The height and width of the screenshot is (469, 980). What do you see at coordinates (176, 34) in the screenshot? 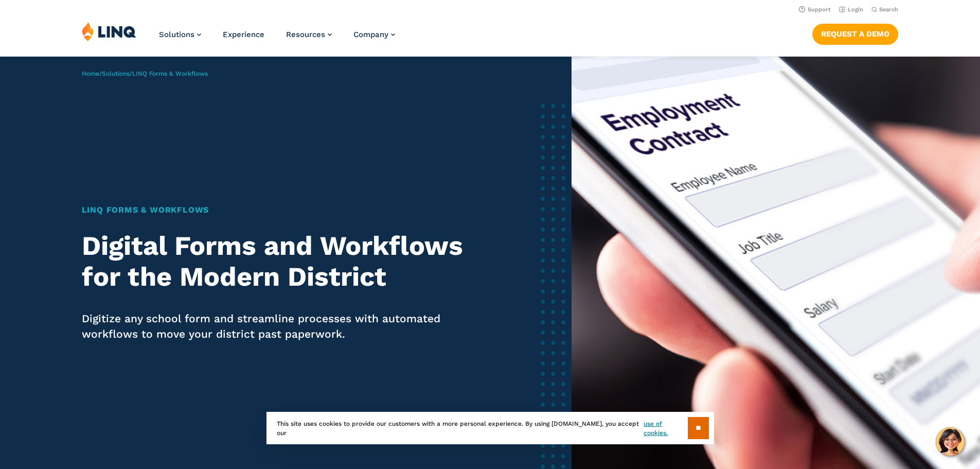
I see `span: Solutions` at bounding box center [176, 34].